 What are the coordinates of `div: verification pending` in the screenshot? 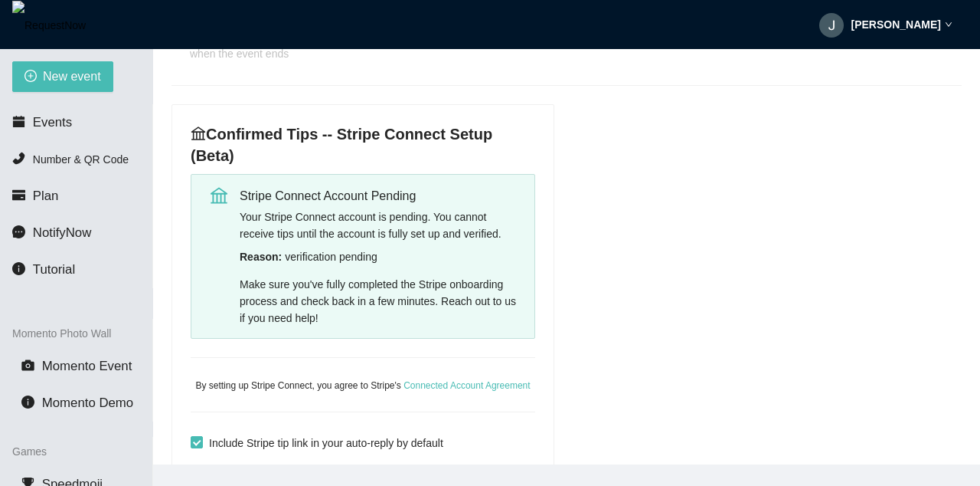 It's located at (382, 257).